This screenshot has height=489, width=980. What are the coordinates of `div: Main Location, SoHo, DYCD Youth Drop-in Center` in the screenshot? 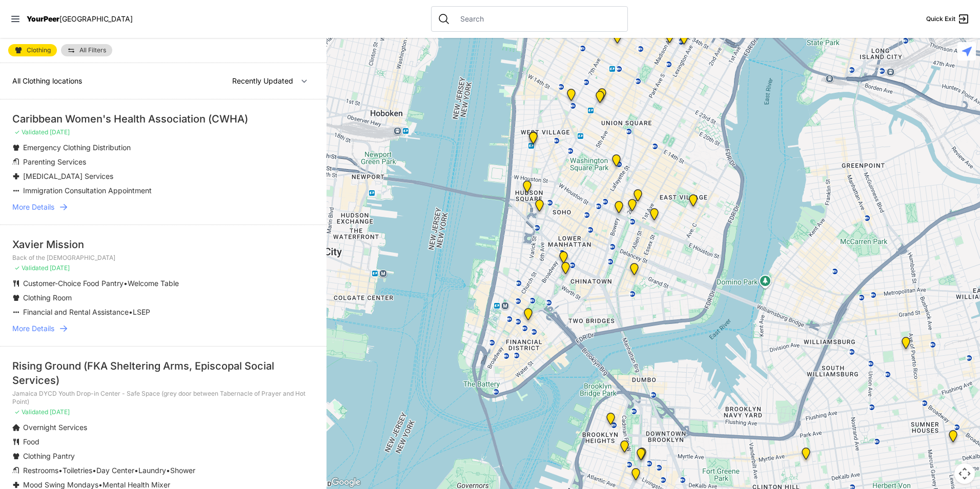 It's located at (539, 207).